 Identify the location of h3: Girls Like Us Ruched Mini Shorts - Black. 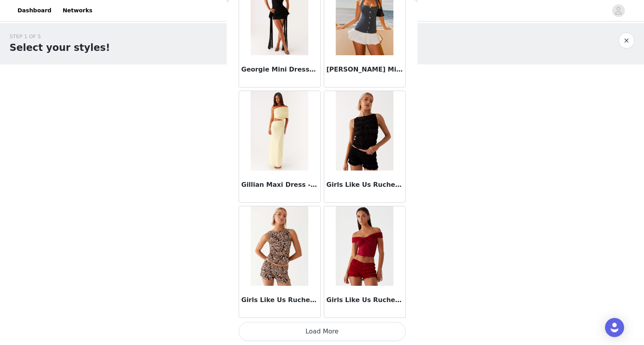
(365, 185).